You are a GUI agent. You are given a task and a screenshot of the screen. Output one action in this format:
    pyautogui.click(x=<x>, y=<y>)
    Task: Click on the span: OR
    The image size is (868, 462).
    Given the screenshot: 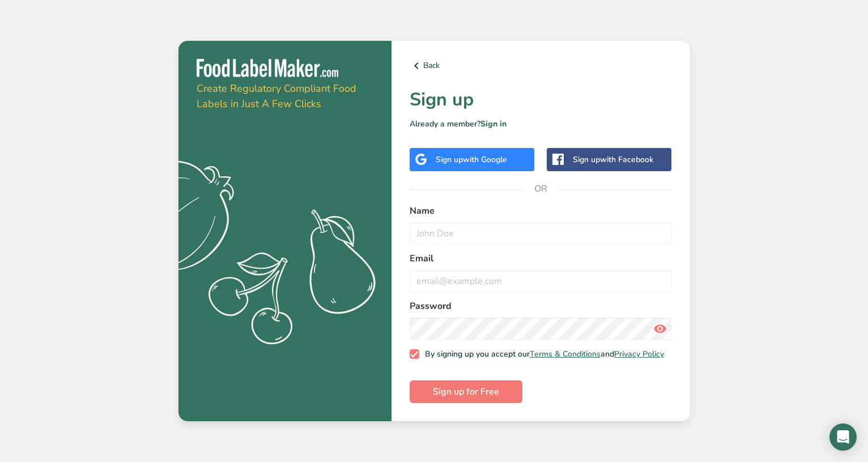 What is the action you would take?
    pyautogui.click(x=540, y=189)
    